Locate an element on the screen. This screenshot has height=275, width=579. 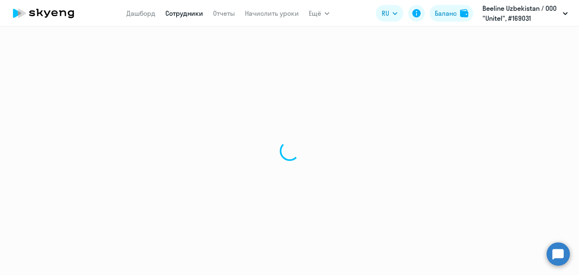
a: Сотрудники is located at coordinates (184, 13).